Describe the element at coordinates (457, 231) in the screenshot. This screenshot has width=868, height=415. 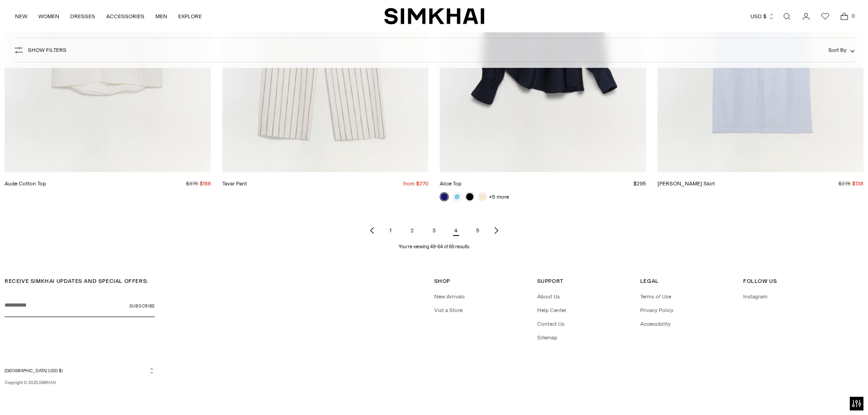
I see `span: 4` at that location.